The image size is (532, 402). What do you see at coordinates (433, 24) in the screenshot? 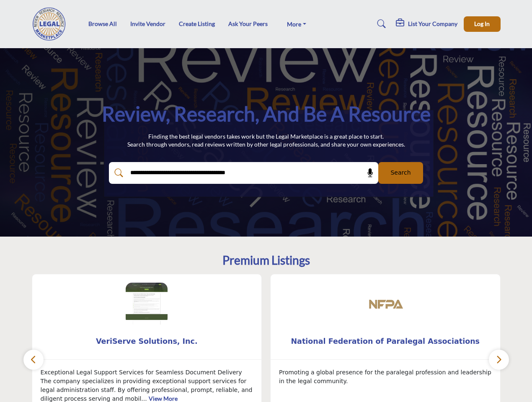
I see `h5: List Your Company` at bounding box center [433, 24].